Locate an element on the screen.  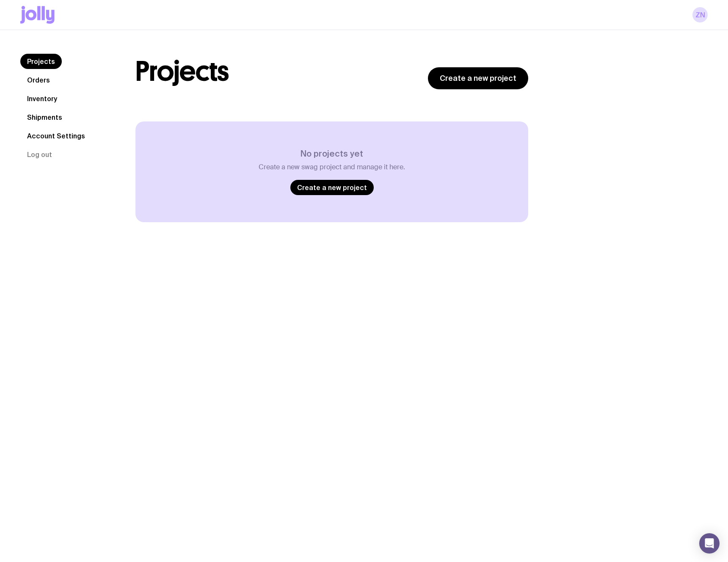
div: Open Intercom Messenger is located at coordinates (710, 543).